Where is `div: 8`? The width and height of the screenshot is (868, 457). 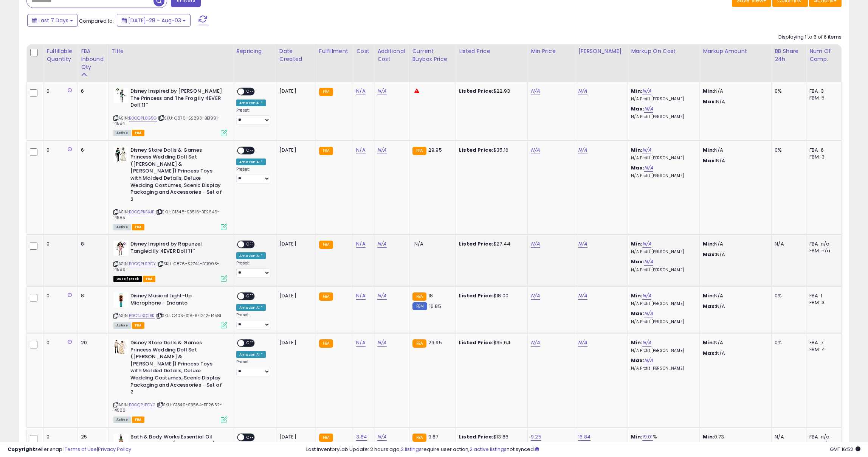
div: 8 is located at coordinates (91, 244).